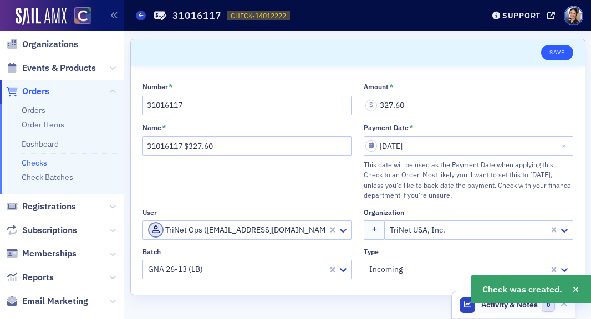 The height and width of the screenshot is (319, 591). Describe the element at coordinates (30, 278) in the screenshot. I see `a: Reports` at that location.